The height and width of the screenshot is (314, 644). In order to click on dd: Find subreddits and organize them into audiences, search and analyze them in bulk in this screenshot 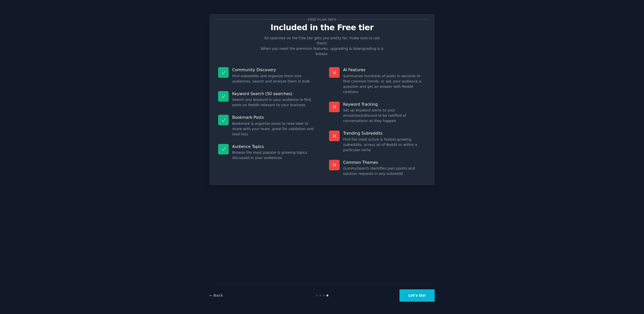, I will do `click(273, 79)`.